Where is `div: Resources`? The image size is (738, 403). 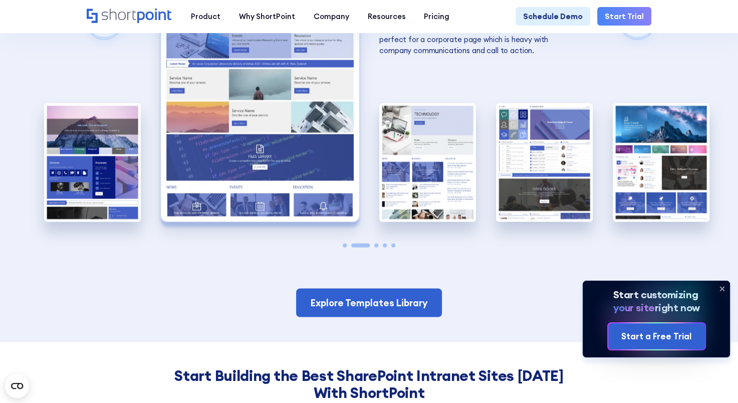
div: Resources is located at coordinates (387, 17).